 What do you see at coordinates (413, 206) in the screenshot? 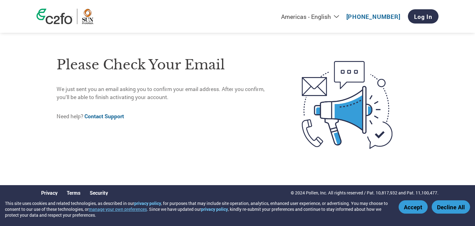
I see `button: Accept` at bounding box center [413, 206].